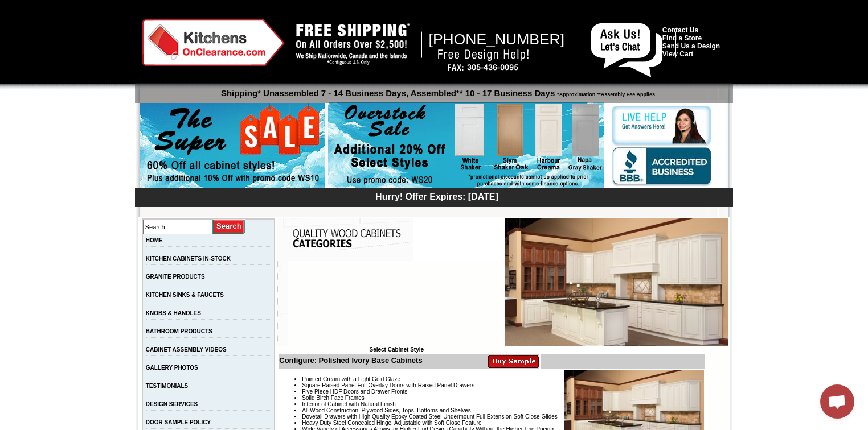 The image size is (868, 430). What do you see at coordinates (429, 416) in the screenshot?
I see `span: Dovetail Drawers with High Quality Epoxy Coated Steel Undermount Full Extension Soft Close Glides` at bounding box center [429, 416].